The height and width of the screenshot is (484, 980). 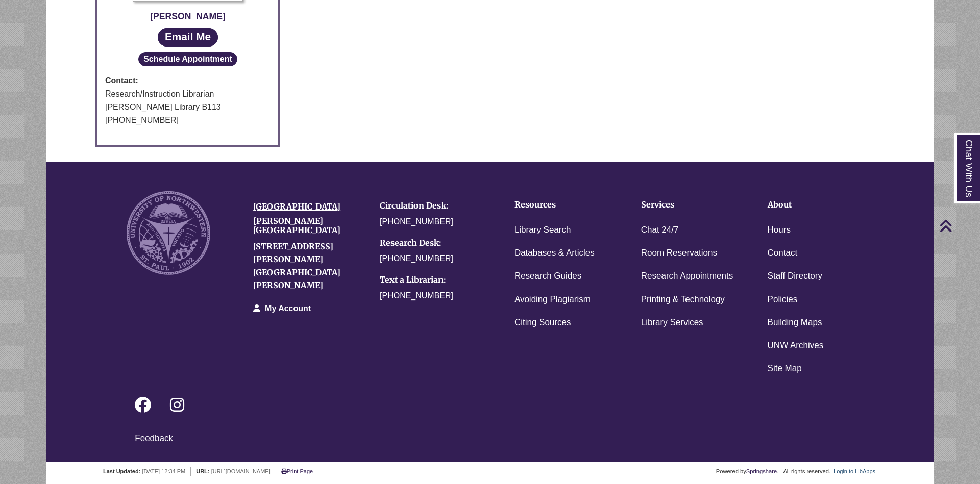 I want to click on a: Staff Directory, so click(x=795, y=276).